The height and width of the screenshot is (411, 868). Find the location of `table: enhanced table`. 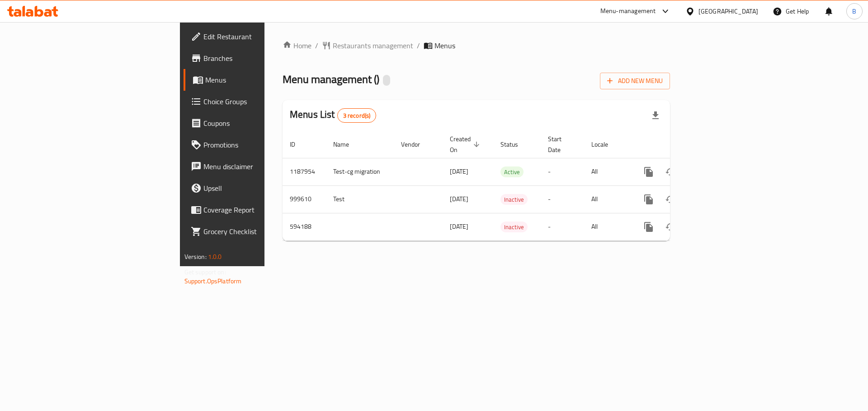

table: enhanced table is located at coordinates (507, 186).